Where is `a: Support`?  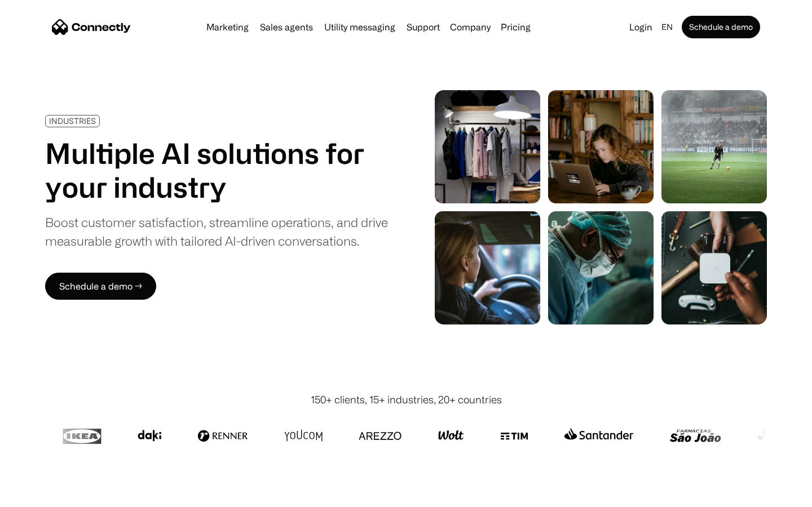
a: Support is located at coordinates (423, 27).